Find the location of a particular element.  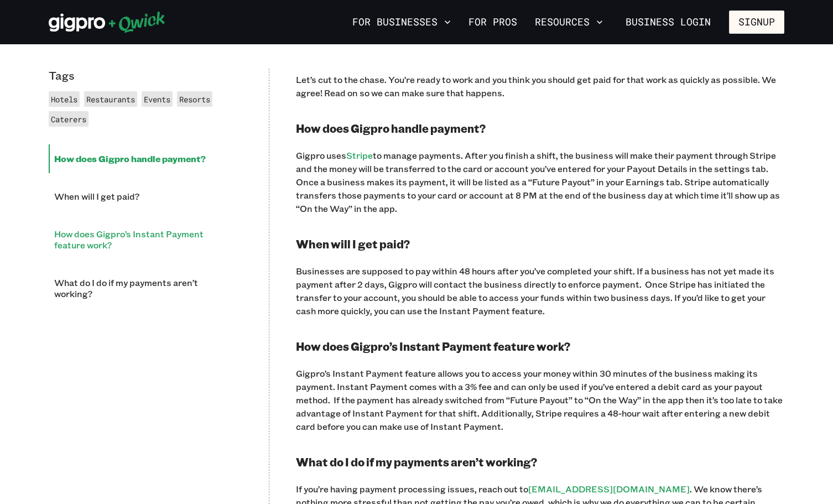

span: Caterers is located at coordinates (68, 119).